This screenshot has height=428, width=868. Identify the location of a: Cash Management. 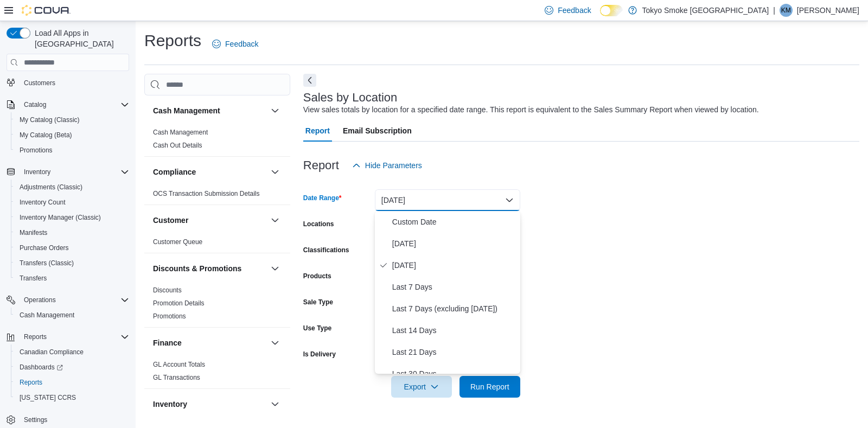
(180, 132).